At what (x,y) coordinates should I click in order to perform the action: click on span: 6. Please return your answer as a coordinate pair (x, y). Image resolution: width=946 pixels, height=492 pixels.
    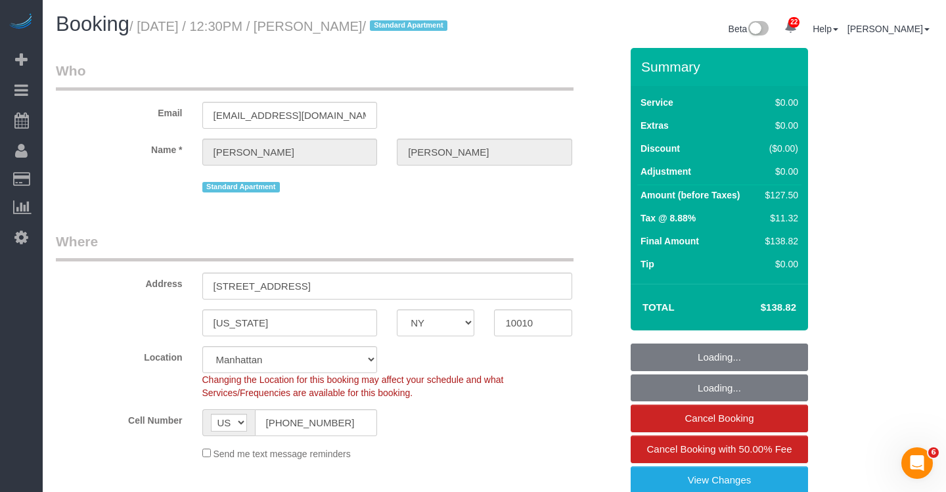
    Looking at the image, I should click on (934, 453).